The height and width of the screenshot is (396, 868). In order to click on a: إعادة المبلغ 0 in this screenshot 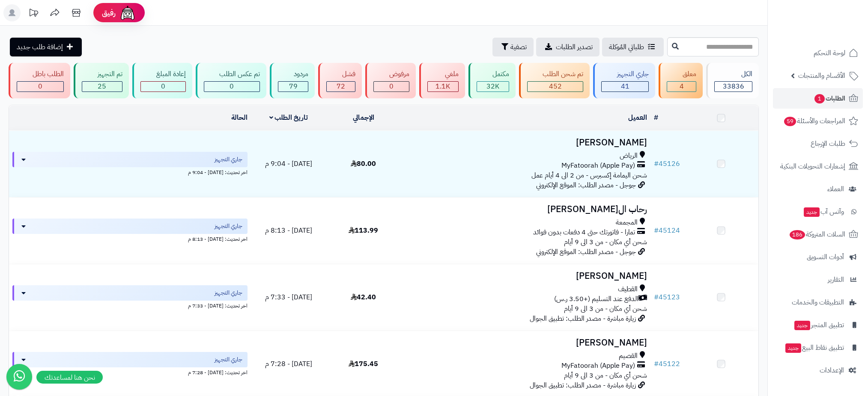, I will do `click(162, 80)`.